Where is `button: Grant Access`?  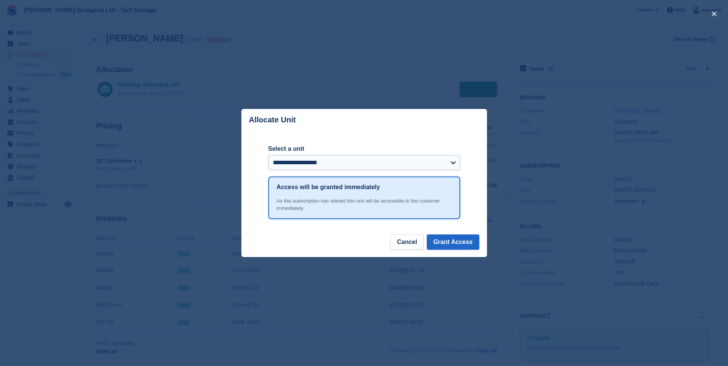
button: Grant Access is located at coordinates (453, 242).